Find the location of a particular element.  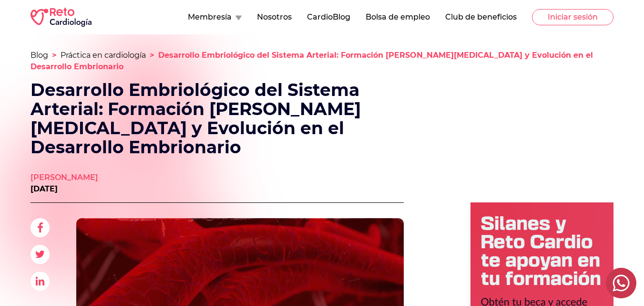

button: Club de beneficios is located at coordinates (481, 17).